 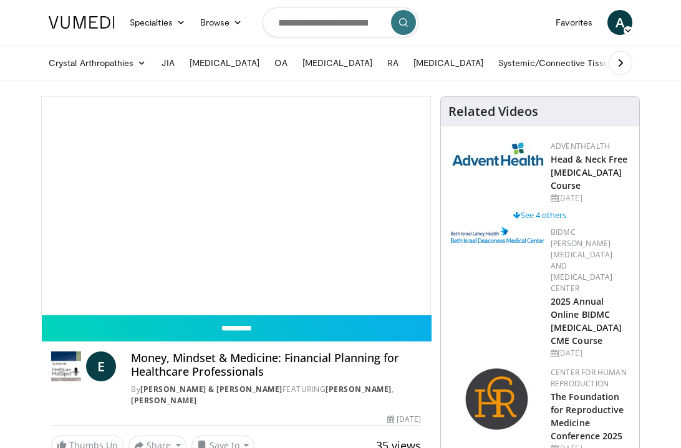 I want to click on a: Browse, so click(x=221, y=22).